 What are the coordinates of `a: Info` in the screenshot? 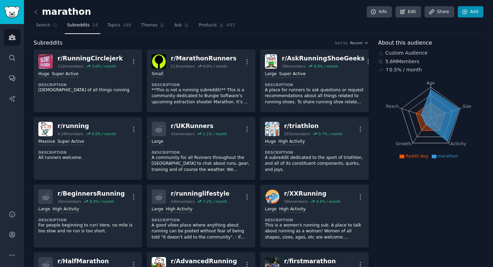 It's located at (380, 12).